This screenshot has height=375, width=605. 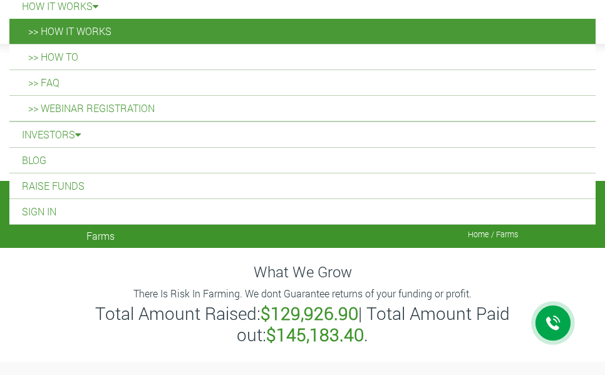 I want to click on a: Investors, so click(x=302, y=135).